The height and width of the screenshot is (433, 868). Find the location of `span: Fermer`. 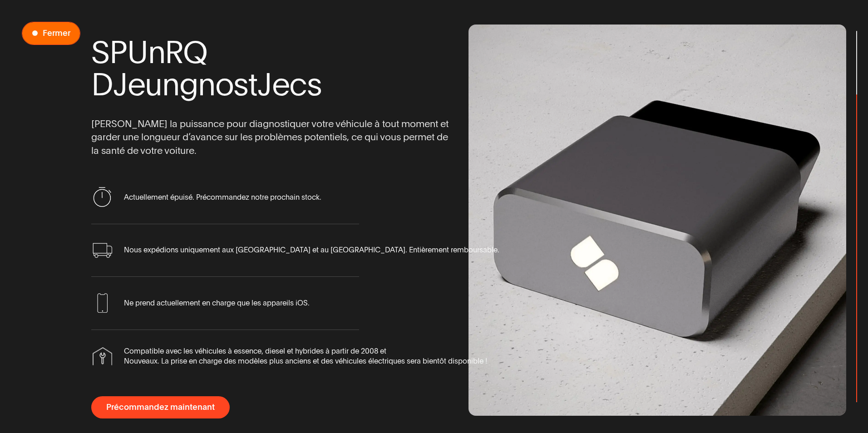

span: Fermer is located at coordinates (56, 33).